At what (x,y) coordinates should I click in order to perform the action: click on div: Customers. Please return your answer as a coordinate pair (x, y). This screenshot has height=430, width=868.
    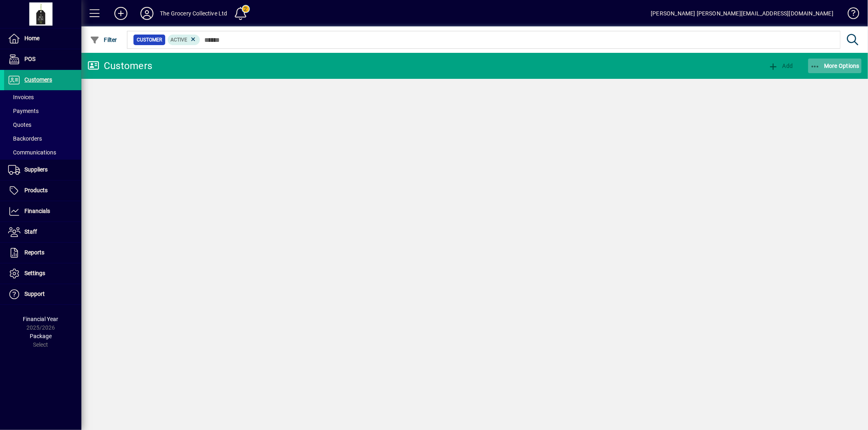
    Looking at the image, I should click on (120, 66).